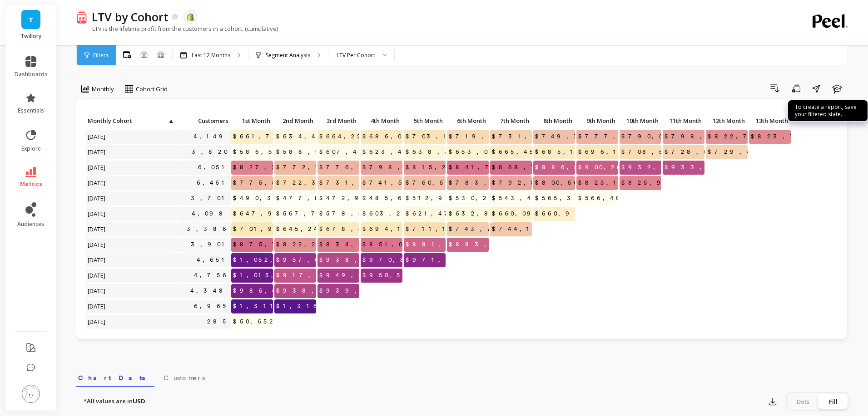 The image size is (868, 416). Describe the element at coordinates (320, 291) in the screenshot. I see `span: $938,793.60` at that location.